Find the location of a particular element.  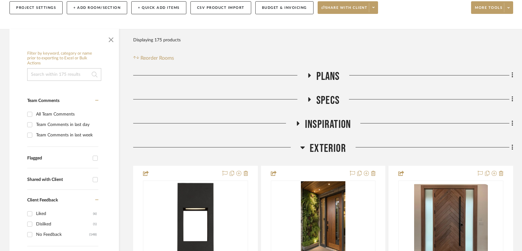

button: Share with client is located at coordinates (348, 8).